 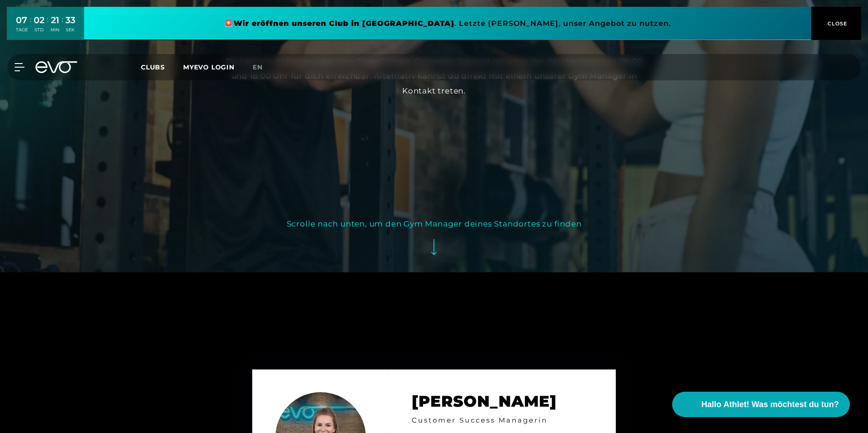 I want to click on div: 07, so click(x=22, y=20).